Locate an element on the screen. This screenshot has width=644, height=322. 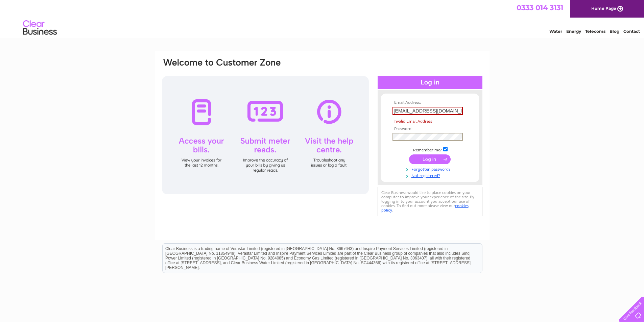
img: logo.png is located at coordinates (40, 28).